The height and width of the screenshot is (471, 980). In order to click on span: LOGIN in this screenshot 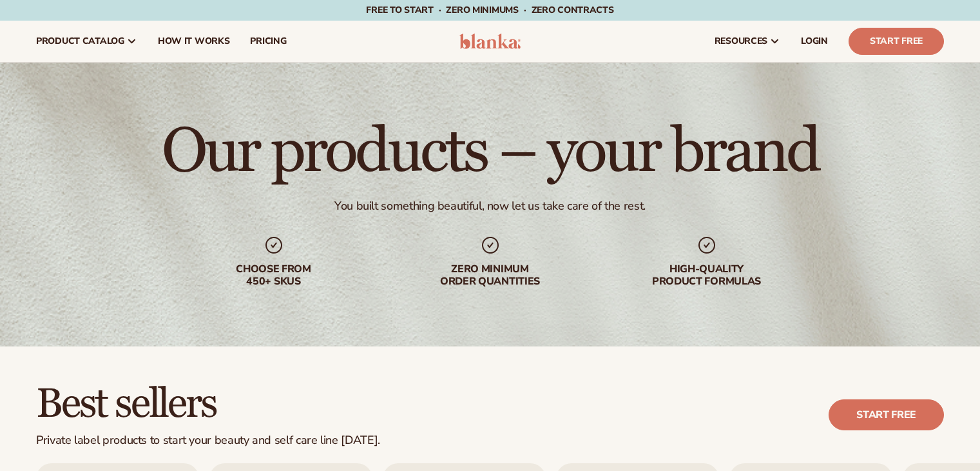, I will do `click(815, 41)`.